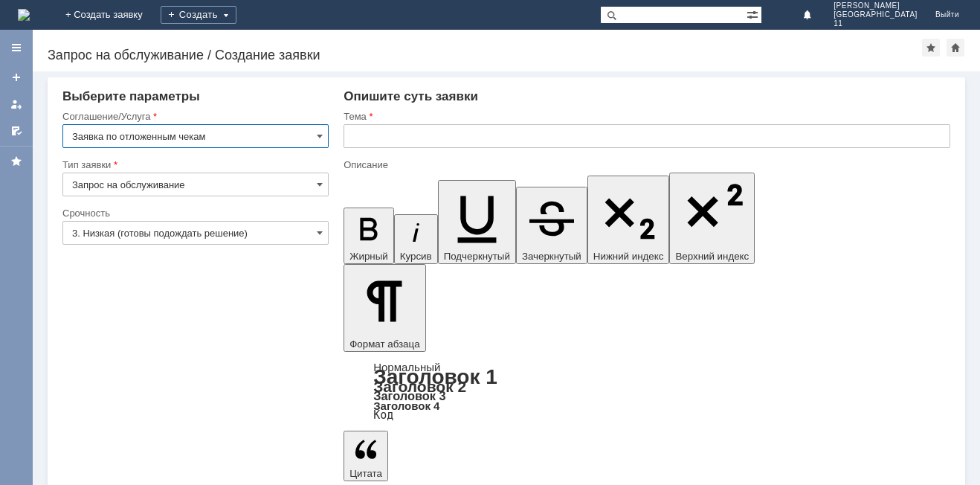 This screenshot has width=980, height=485. What do you see at coordinates (369, 256) in the screenshot?
I see `span: Жирный` at bounding box center [369, 256].